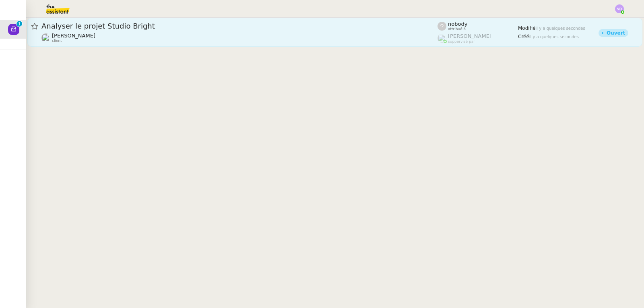 This screenshot has height=308, width=644. I want to click on img: users%2FyQfMwtYgTqhRP2YHWHmG2s2LYaD3%2Favatar%2Fprofile-pic.png, so click(442, 38).